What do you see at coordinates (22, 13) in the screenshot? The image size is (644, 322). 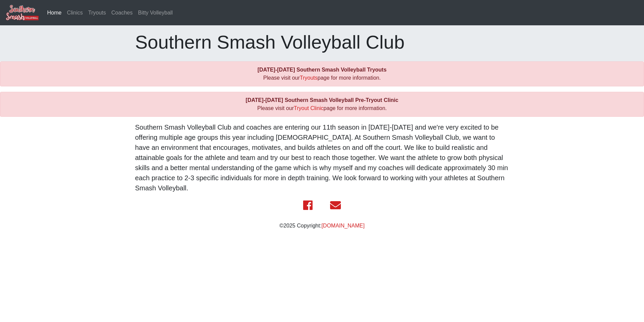 I see `img: Southern Smash Volleyball` at bounding box center [22, 13].